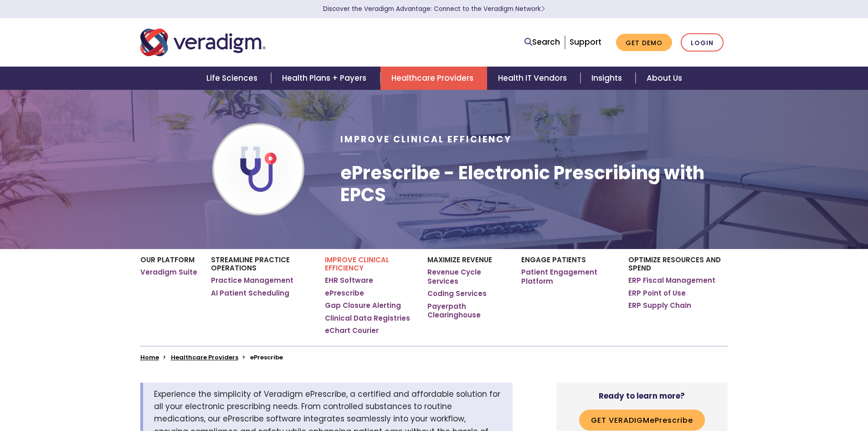  I want to click on h1: ePrescribe - Electronic Prescribing with EPCS, so click(534, 184).